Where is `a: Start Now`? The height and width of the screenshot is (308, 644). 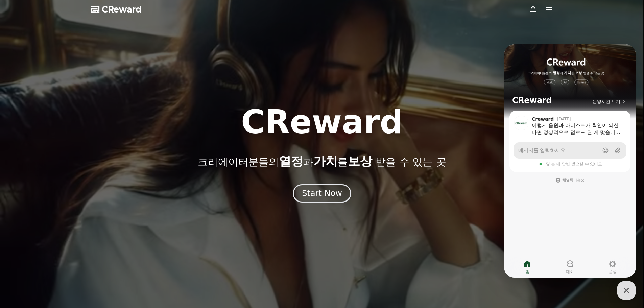
a: Start Now is located at coordinates (321, 194).